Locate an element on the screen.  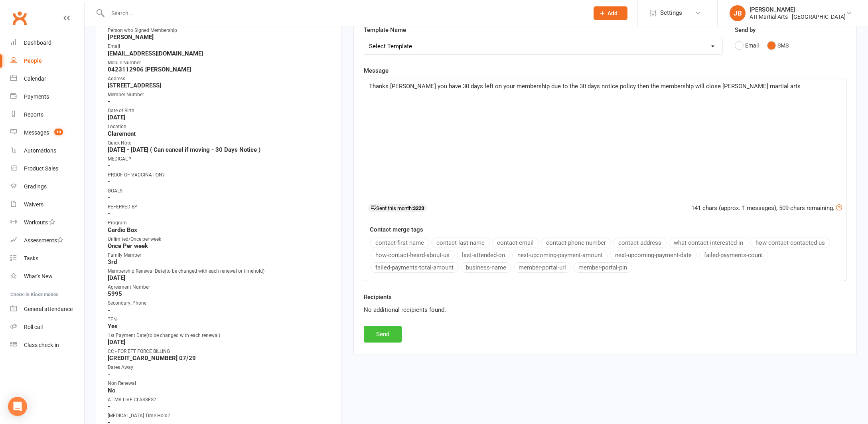
div: Program is located at coordinates (219, 222).